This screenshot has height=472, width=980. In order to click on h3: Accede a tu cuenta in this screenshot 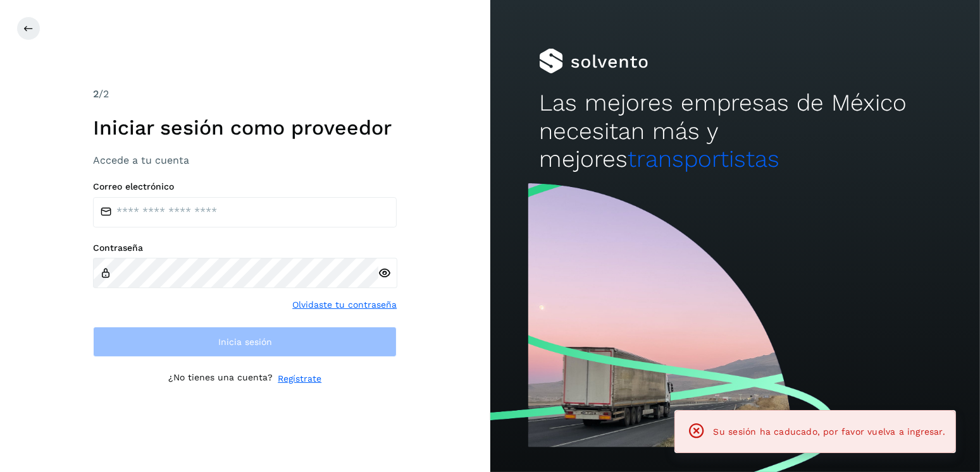, I will do `click(245, 160)`.